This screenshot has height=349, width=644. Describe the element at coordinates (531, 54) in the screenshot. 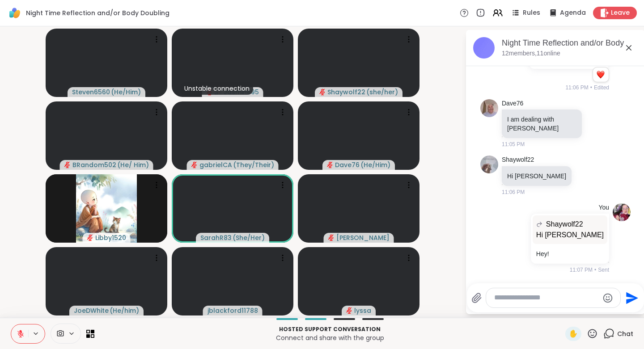

I see `p: 12 members, 11 online` at that location.